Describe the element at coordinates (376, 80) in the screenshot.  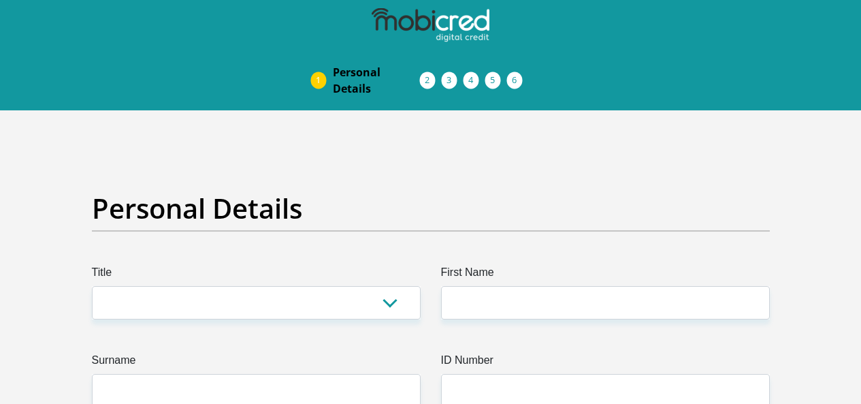
I see `span: Personal Details` at that location.